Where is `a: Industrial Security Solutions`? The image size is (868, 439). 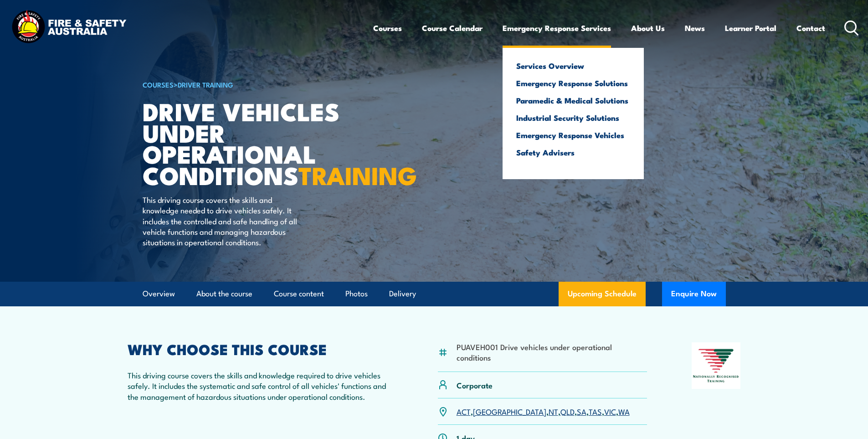 a: Industrial Security Solutions is located at coordinates (573, 117).